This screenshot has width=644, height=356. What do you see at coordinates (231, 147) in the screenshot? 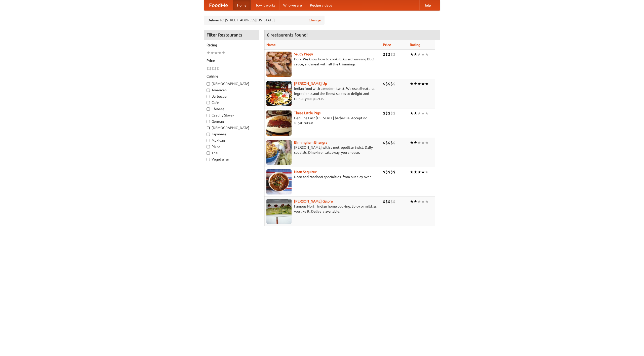
I see `label: Pizza` at bounding box center [231, 147].